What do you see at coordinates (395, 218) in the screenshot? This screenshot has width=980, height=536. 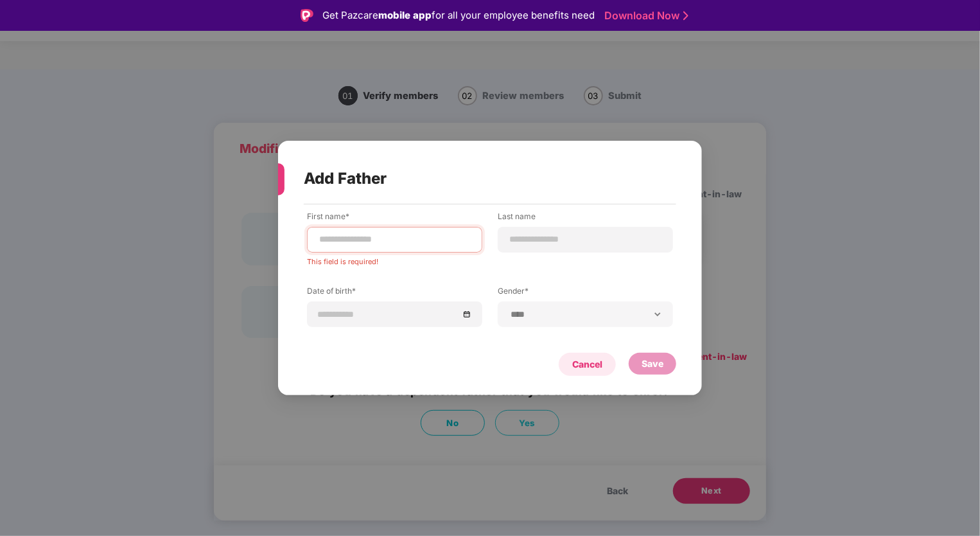 I see `label: First name*` at bounding box center [395, 218].